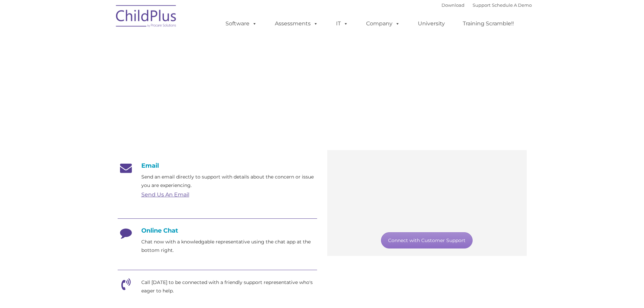 This screenshot has width=644, height=308. Describe the element at coordinates (431, 23) in the screenshot. I see `a: University` at that location.